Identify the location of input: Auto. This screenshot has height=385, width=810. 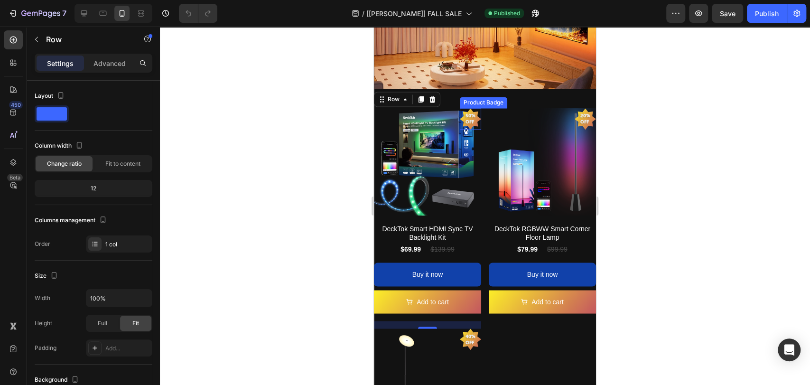
(119, 298).